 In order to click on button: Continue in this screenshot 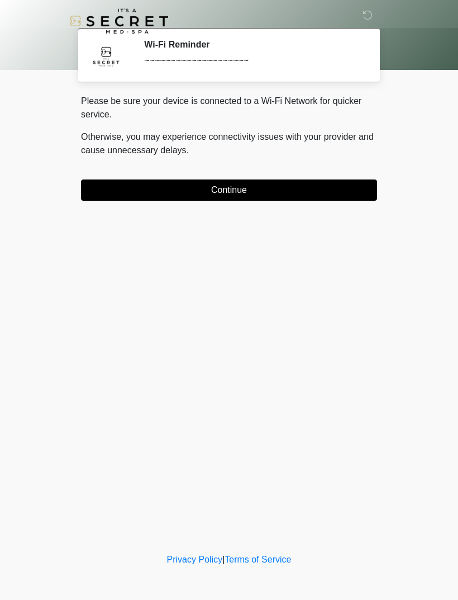, I will do `click(229, 190)`.